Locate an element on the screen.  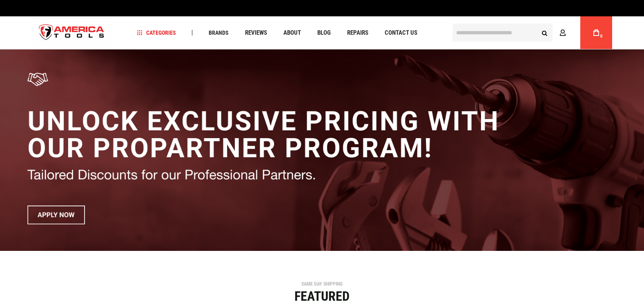
button: Search is located at coordinates (545, 33).